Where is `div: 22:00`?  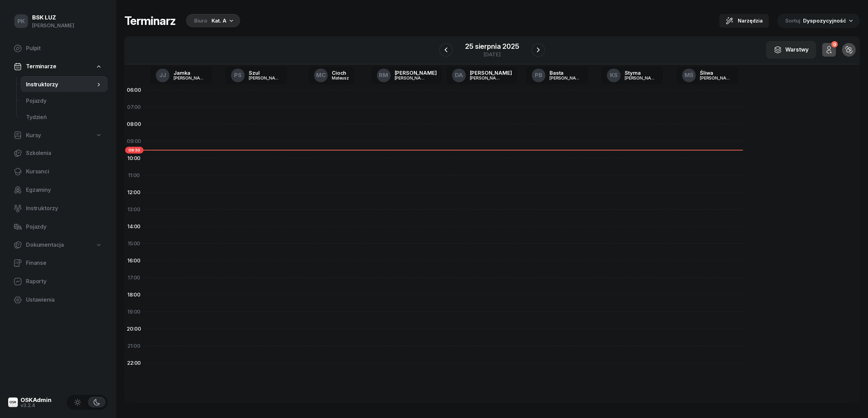 div: 22:00 is located at coordinates (134, 363).